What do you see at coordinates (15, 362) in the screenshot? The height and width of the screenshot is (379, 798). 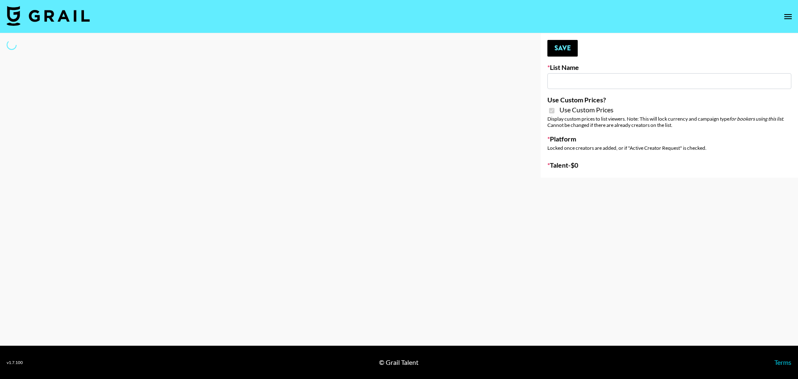 I see `div: v 1.7.100` at bounding box center [15, 362].